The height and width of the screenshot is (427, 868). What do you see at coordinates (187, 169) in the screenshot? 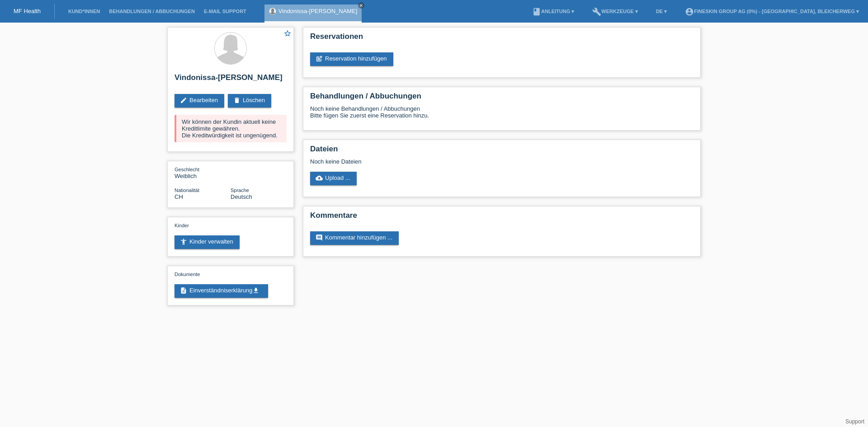
I see `span: Geschlecht` at bounding box center [187, 169].